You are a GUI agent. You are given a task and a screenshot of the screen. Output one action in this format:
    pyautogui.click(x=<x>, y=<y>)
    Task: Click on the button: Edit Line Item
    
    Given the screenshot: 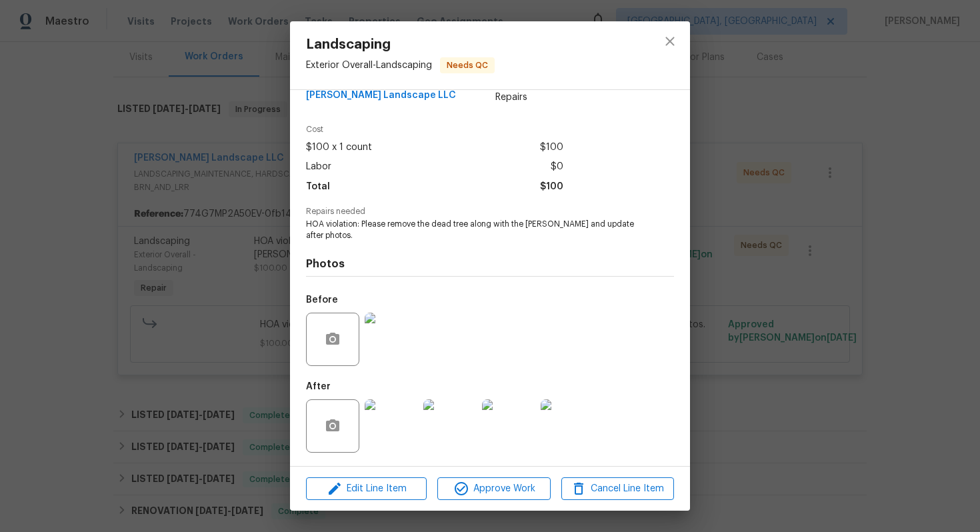 What is the action you would take?
    pyautogui.click(x=366, y=489)
    